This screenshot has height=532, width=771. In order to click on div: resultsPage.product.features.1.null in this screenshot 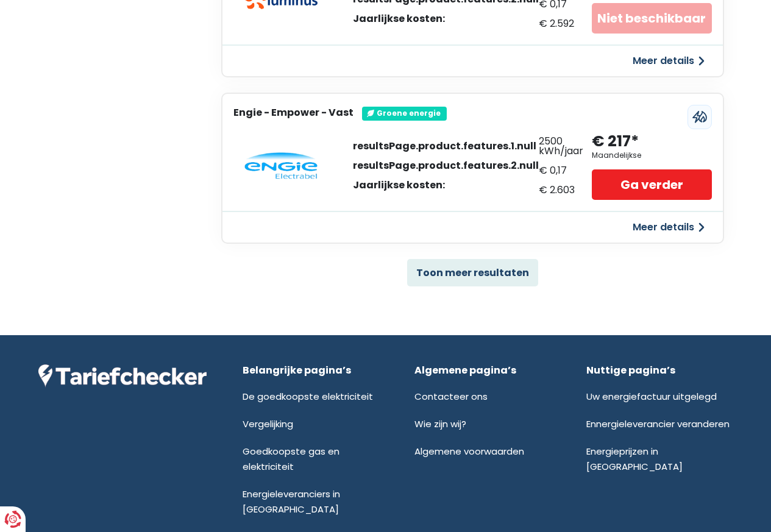, I will do `click(446, 146)`.